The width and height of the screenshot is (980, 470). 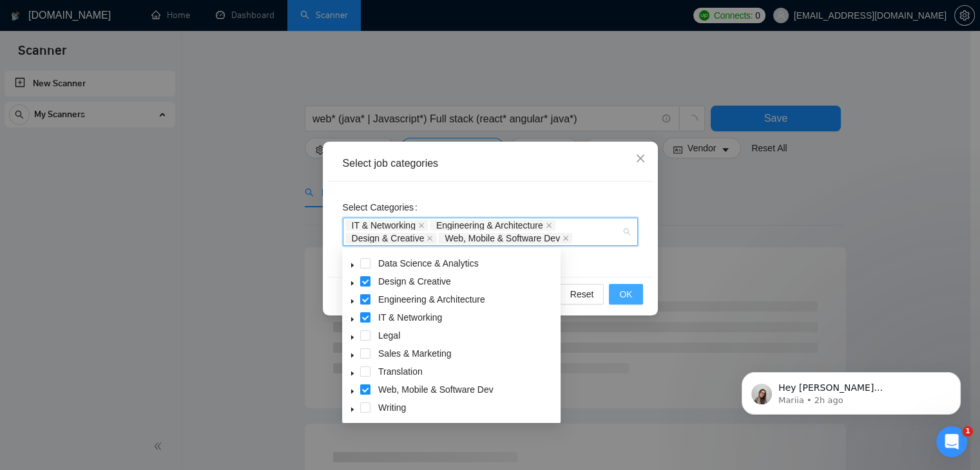 I want to click on input: Select Categories, so click(x=576, y=238).